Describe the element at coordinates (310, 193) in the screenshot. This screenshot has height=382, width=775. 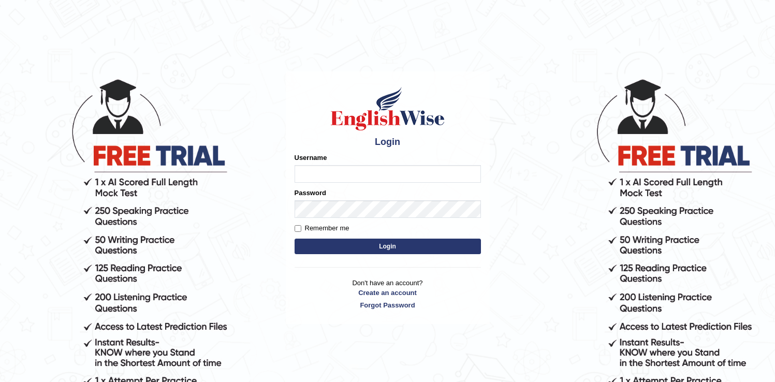
I see `label: Password` at that location.